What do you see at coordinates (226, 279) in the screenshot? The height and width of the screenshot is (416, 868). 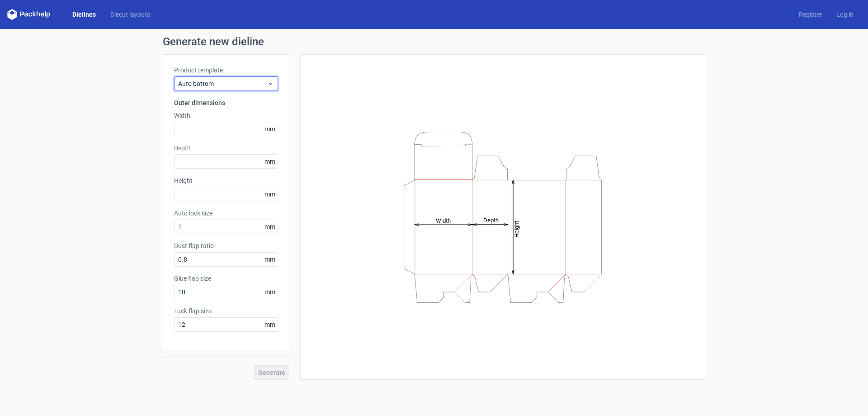 I see `label: Glue flap size` at bounding box center [226, 279].